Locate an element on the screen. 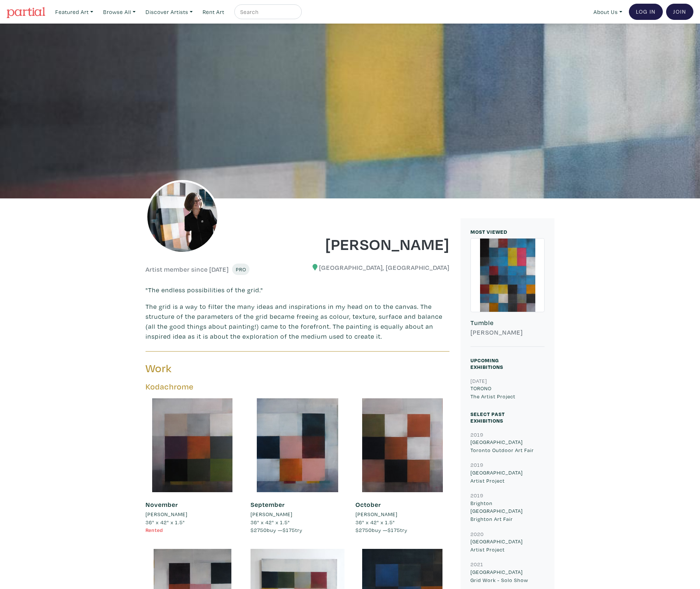 This screenshot has width=700, height=589. small: Select Past Exhibitions is located at coordinates (487, 418).